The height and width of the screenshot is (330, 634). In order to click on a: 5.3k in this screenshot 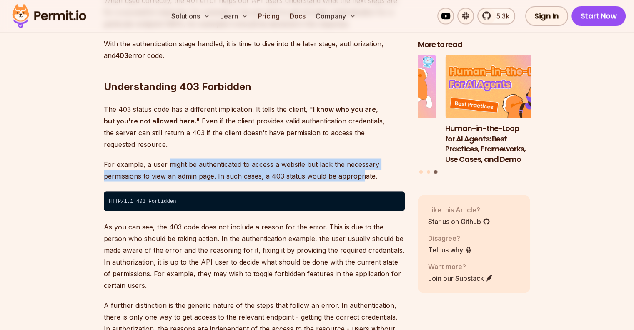, I will do `click(496, 16)`.